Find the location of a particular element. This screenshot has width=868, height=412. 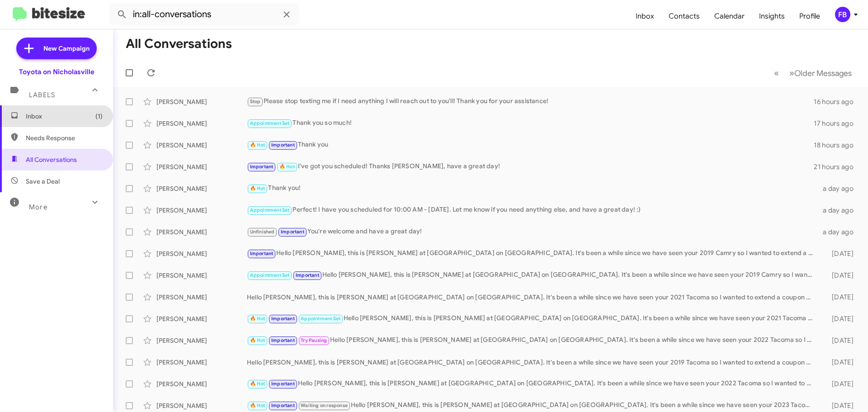

span: Profile is located at coordinates (810, 16).